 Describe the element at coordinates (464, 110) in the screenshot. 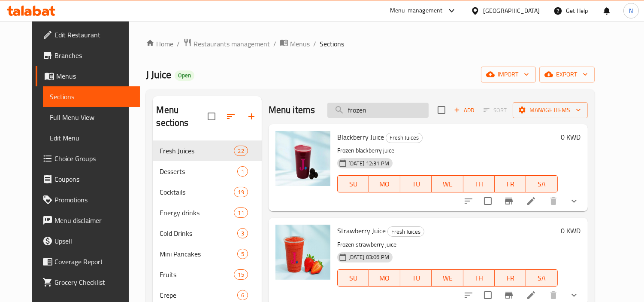

I see `button: Add` at that location.